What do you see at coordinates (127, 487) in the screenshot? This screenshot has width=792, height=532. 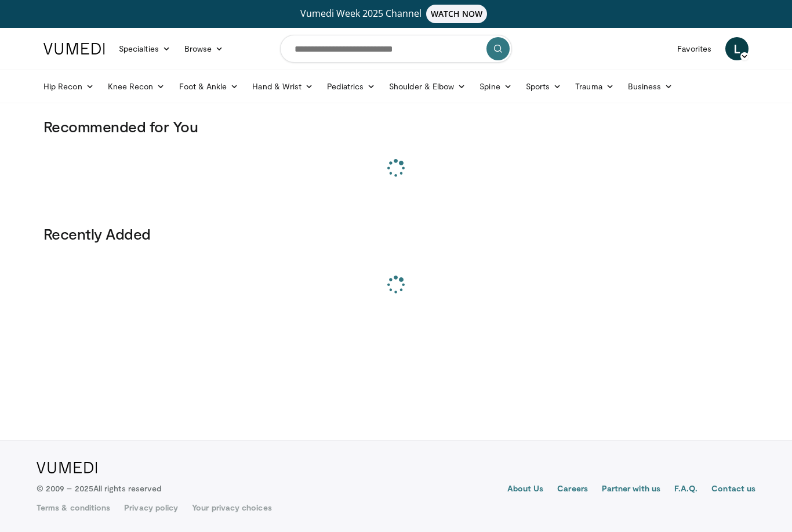 I see `span: All rights reserved` at bounding box center [127, 487].